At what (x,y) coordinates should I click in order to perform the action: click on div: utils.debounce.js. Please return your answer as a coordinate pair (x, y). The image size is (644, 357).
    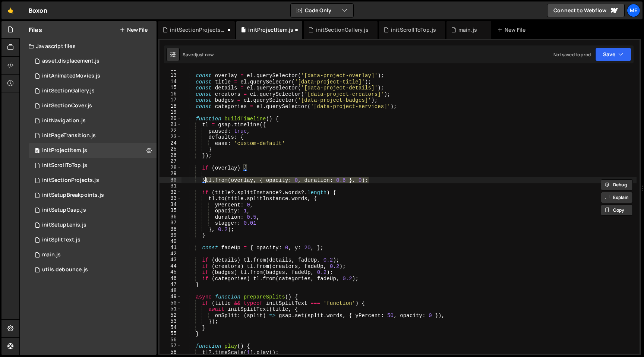
    Looking at the image, I should click on (65, 270).